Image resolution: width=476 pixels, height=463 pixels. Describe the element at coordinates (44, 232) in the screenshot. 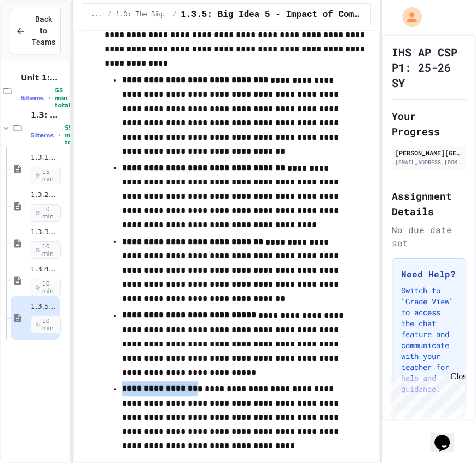

I see `span: 1.3.3: Big Idea 3 - Algorithms and Programming` at that location.